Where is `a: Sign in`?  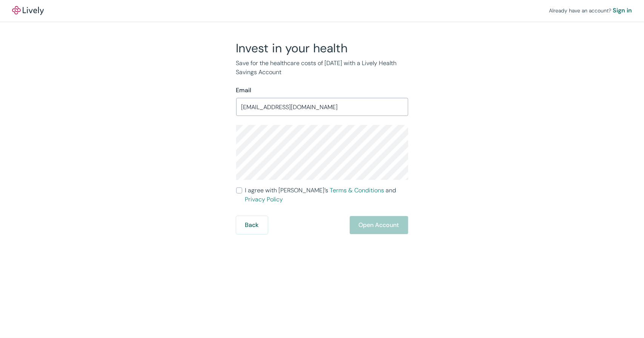
a: Sign in is located at coordinates (622, 11).